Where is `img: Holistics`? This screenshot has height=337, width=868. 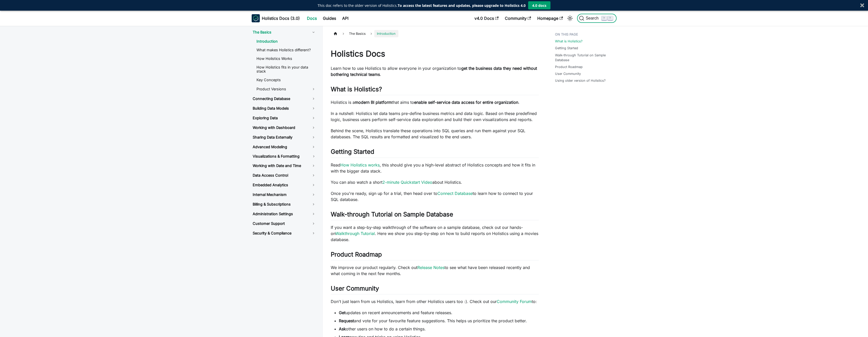
img: Holistics is located at coordinates (255, 18).